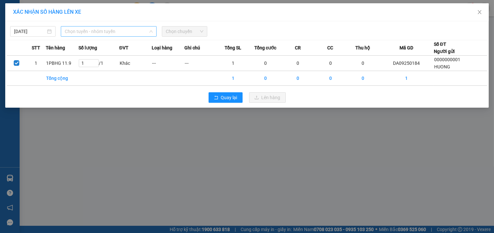  Describe the element at coordinates (229, 97) in the screenshot. I see `span: Quay lại` at that location.